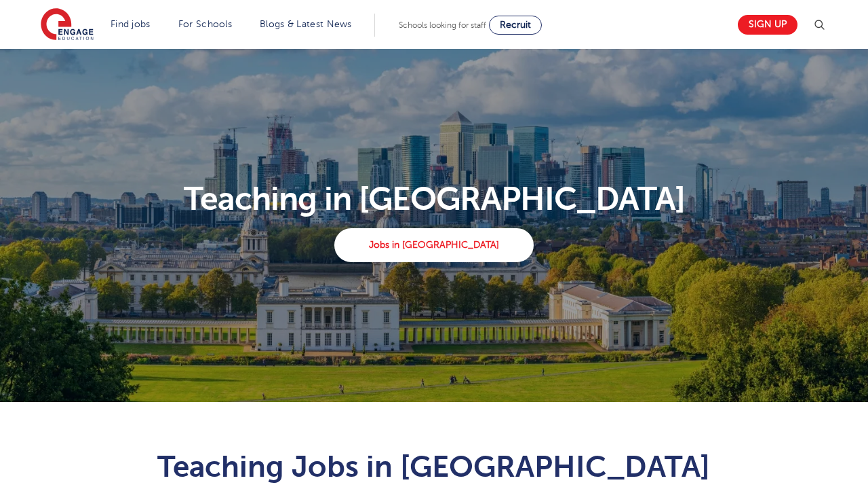 The height and width of the screenshot is (489, 868). Describe the element at coordinates (442, 25) in the screenshot. I see `span: Schools looking for staff` at that location.